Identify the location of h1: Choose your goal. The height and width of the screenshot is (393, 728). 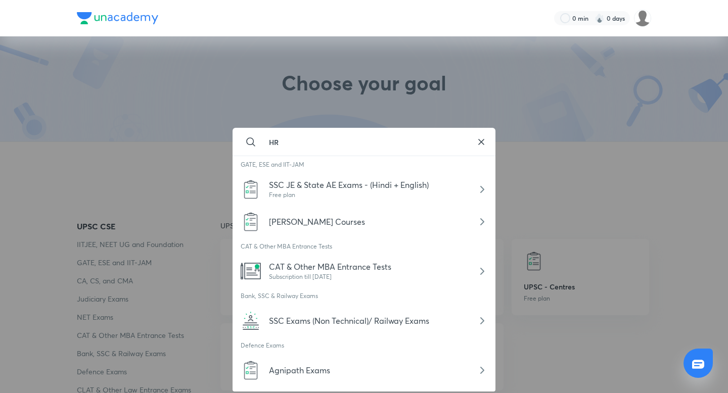
(364, 89).